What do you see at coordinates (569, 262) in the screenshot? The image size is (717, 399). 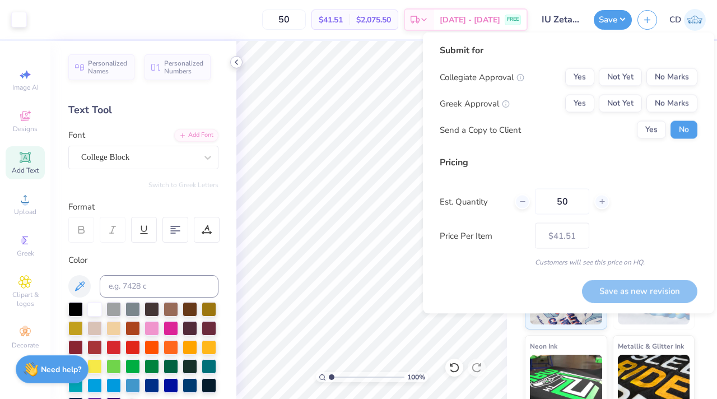 I see `div: Customers will see this price on HQ.` at bounding box center [569, 262].